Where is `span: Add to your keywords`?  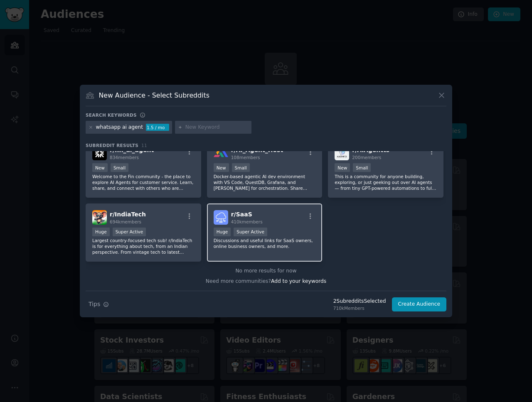 span: Add to your keywords is located at coordinates (299, 281).